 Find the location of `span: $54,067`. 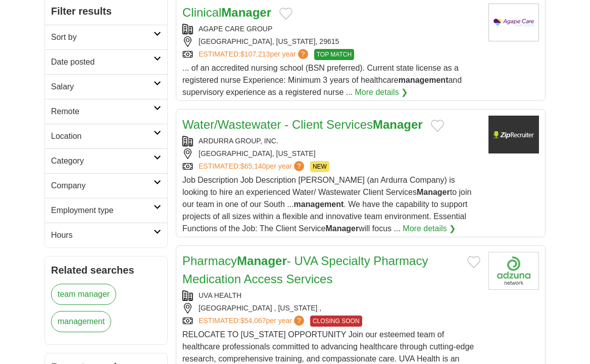

span: $54,067 is located at coordinates (253, 320).